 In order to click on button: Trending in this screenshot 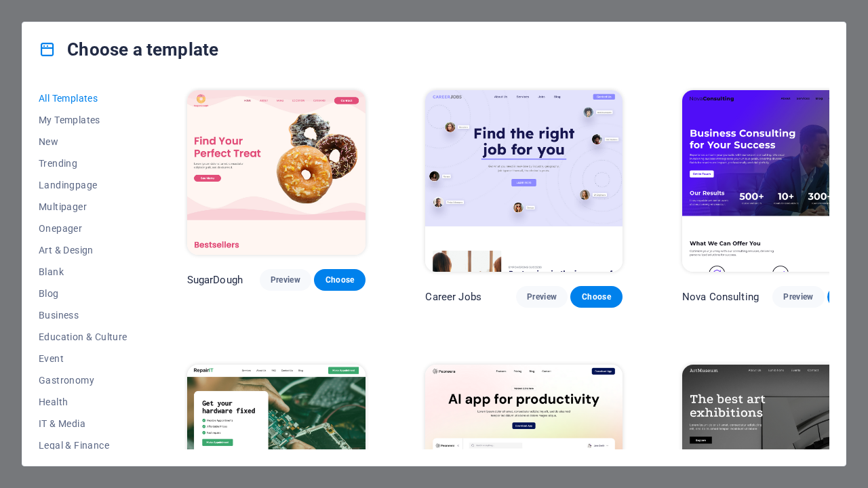, I will do `click(83, 163)`.